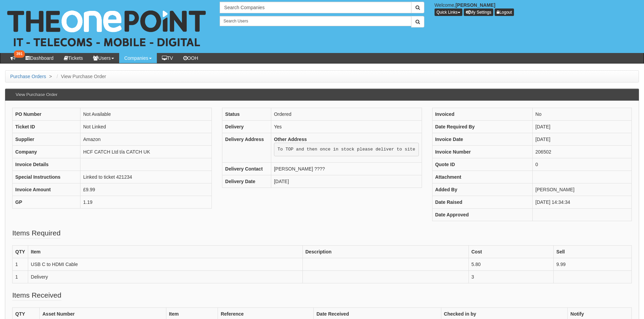 Image resolution: width=644 pixels, height=319 pixels. What do you see at coordinates (511, 252) in the screenshot?
I see `th: Cost` at bounding box center [511, 252].